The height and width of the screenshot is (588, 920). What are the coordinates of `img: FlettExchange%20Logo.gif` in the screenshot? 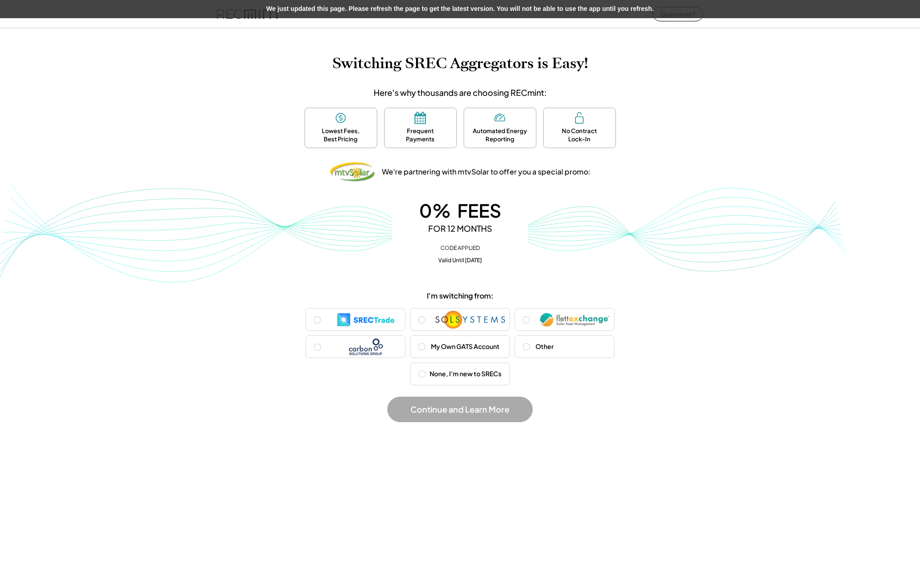 It's located at (575, 320).